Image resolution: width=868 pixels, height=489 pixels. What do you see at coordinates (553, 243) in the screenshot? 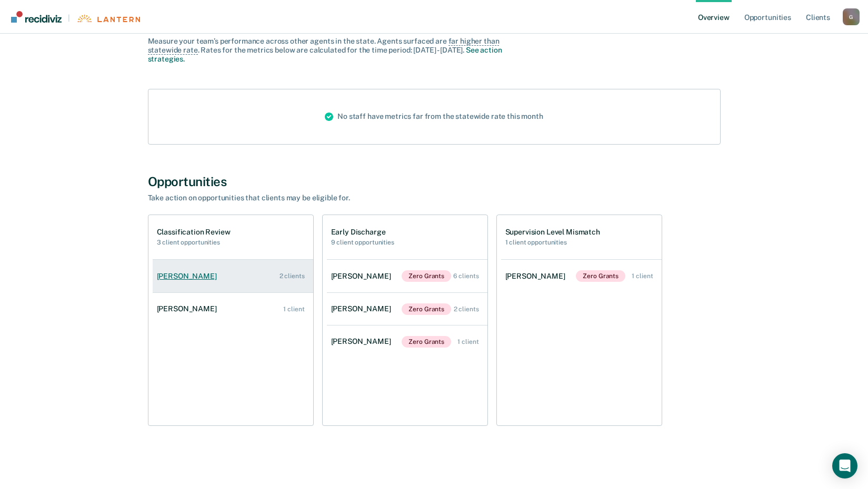
I see `h2: 1 client opportunities` at bounding box center [553, 243].